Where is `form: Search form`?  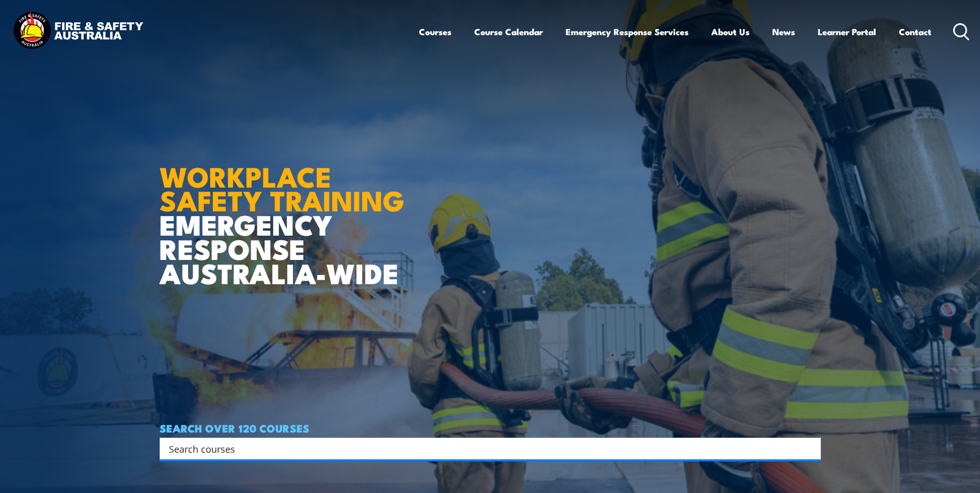
form: Search form is located at coordinates (486, 449).